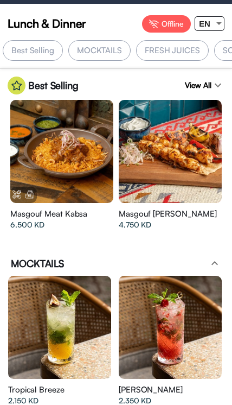 Image resolution: width=232 pixels, height=405 pixels. I want to click on img: Dairy.png, so click(29, 194).